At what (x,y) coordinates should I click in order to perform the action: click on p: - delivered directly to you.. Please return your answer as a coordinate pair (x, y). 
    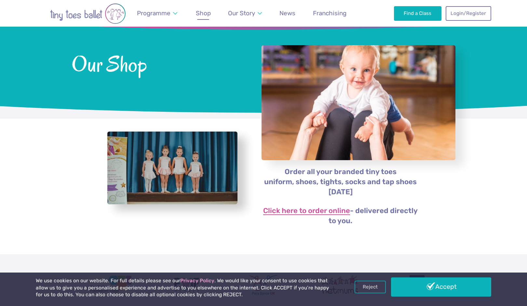
    Looking at the image, I should click on (340, 216).